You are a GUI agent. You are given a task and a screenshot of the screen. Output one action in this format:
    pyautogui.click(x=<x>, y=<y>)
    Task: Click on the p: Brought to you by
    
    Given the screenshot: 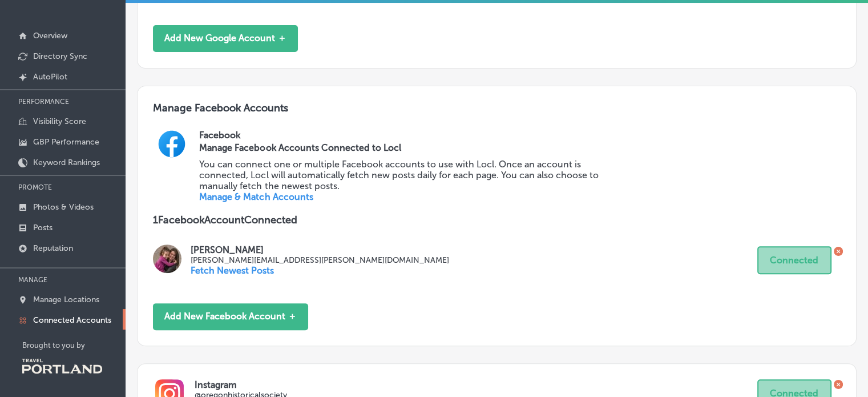 What is the action you would take?
    pyautogui.click(x=73, y=345)
    